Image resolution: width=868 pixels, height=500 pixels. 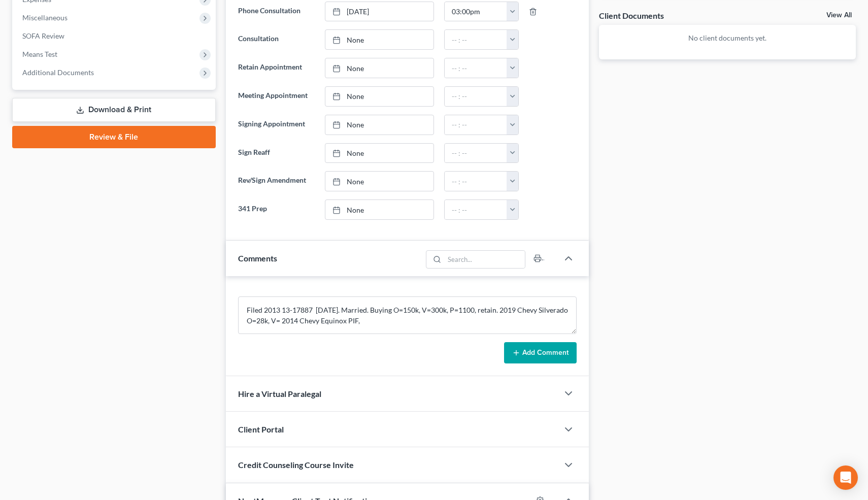 I want to click on label: Meeting Appointment, so click(x=277, y=97).